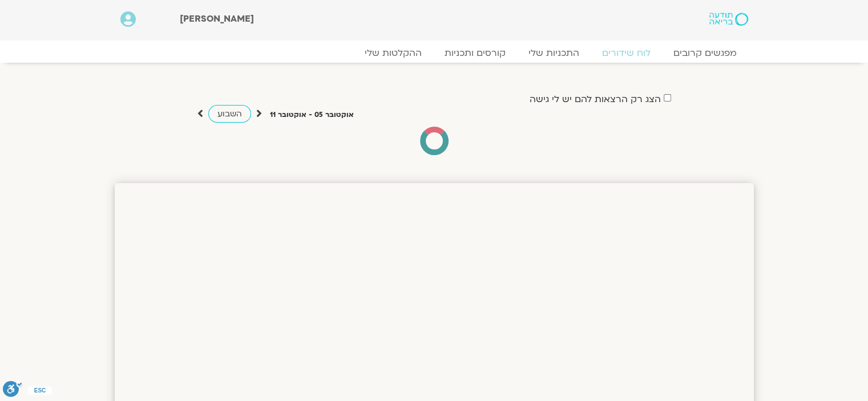 The width and height of the screenshot is (868, 401). Describe the element at coordinates (626, 53) in the screenshot. I see `a: לוח שידורים` at that location.